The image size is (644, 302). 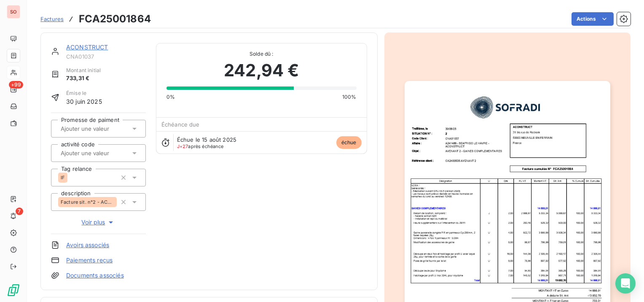 I want to click on h3: FCA25001864, so click(x=114, y=19).